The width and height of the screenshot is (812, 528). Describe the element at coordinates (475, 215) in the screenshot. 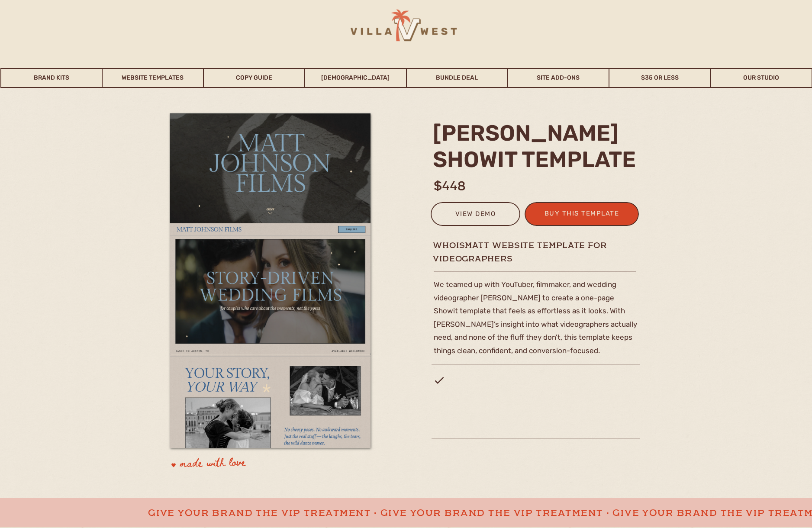

I see `div: view demo` at that location.